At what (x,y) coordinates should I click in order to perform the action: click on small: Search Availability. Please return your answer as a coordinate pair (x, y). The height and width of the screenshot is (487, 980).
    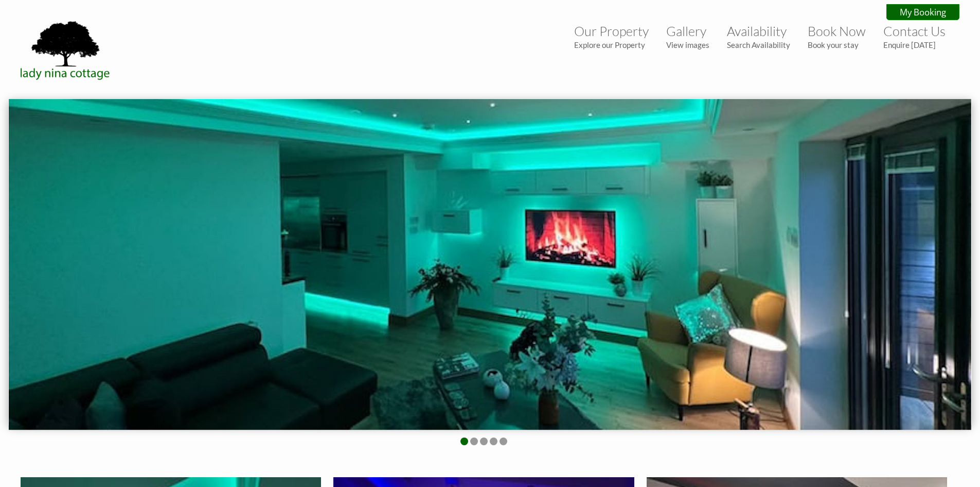
    Looking at the image, I should click on (758, 45).